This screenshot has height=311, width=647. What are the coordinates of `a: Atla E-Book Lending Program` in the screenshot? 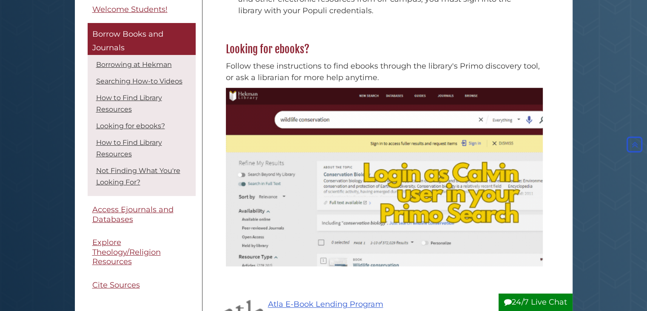 It's located at (326, 304).